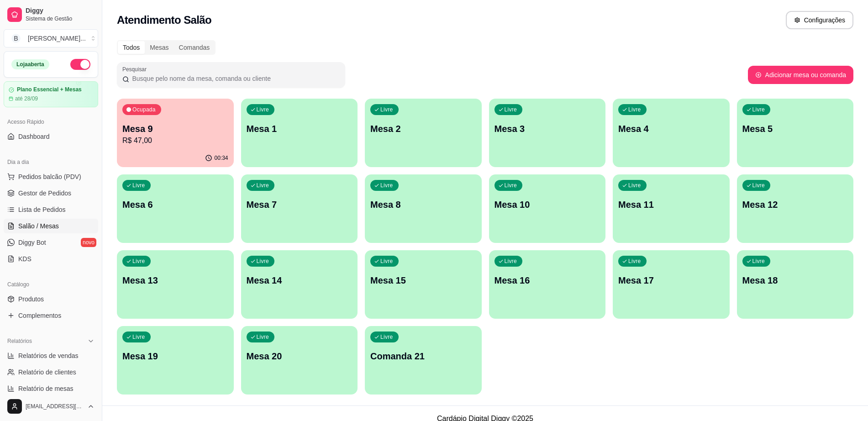 The width and height of the screenshot is (868, 421). Describe the element at coordinates (38, 226) in the screenshot. I see `span: Salão / Mesas` at that location.